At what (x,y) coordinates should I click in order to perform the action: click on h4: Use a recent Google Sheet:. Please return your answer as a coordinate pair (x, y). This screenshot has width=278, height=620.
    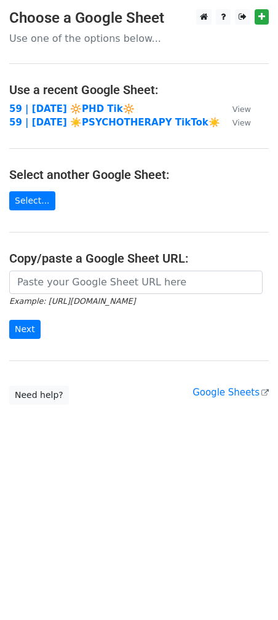
    Looking at the image, I should click on (139, 90).